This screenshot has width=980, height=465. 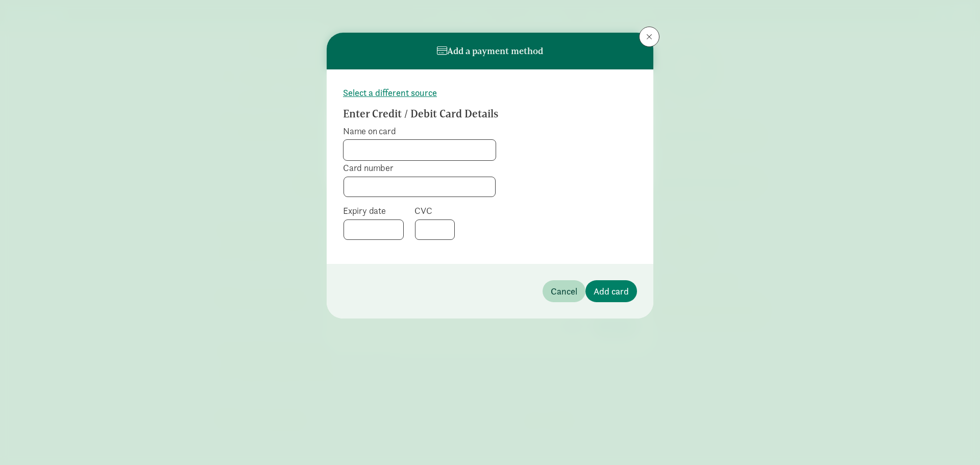 What do you see at coordinates (564, 291) in the screenshot?
I see `button: Cancel` at bounding box center [564, 291].